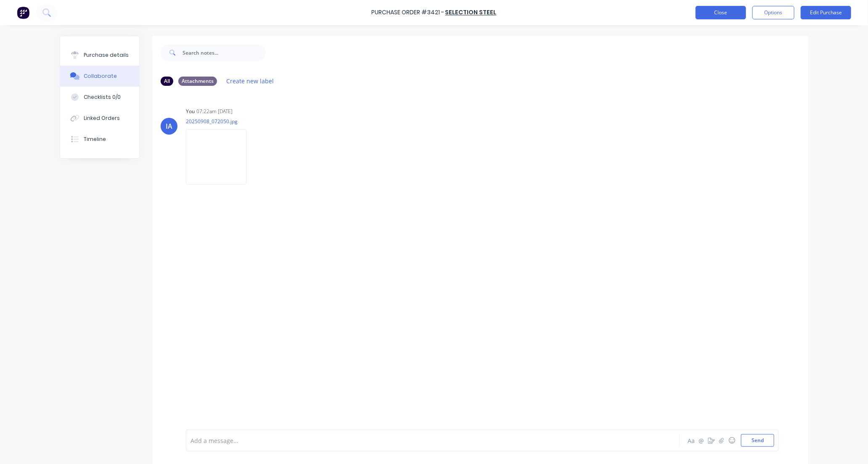  Describe the element at coordinates (221, 121) in the screenshot. I see `p: 20250908_072050.jpg` at that location.